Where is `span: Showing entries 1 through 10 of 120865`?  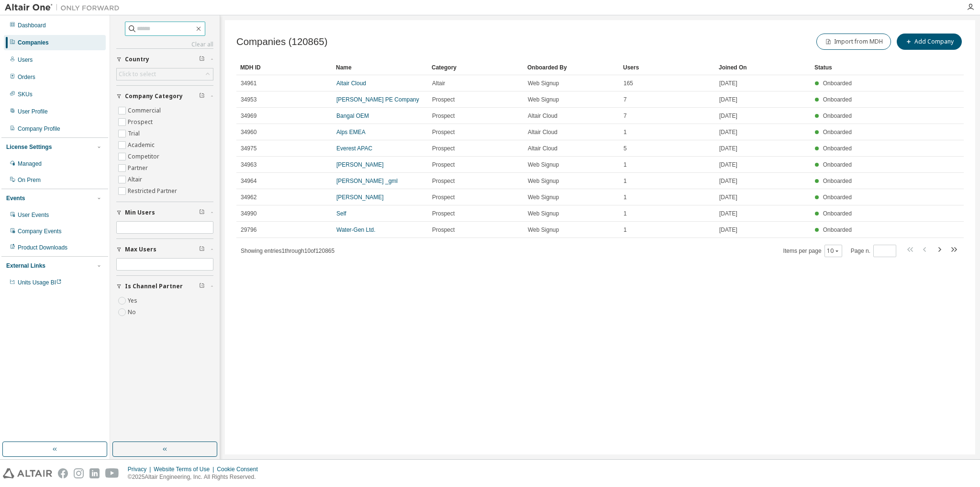 span: Showing entries 1 through 10 of 120865 is located at coordinates (287, 251).